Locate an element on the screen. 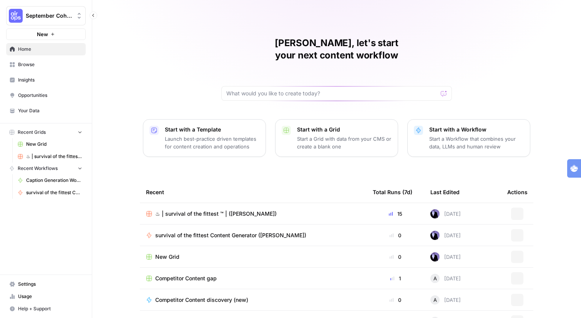 The image size is (581, 318). a: Insights is located at coordinates (46, 80).